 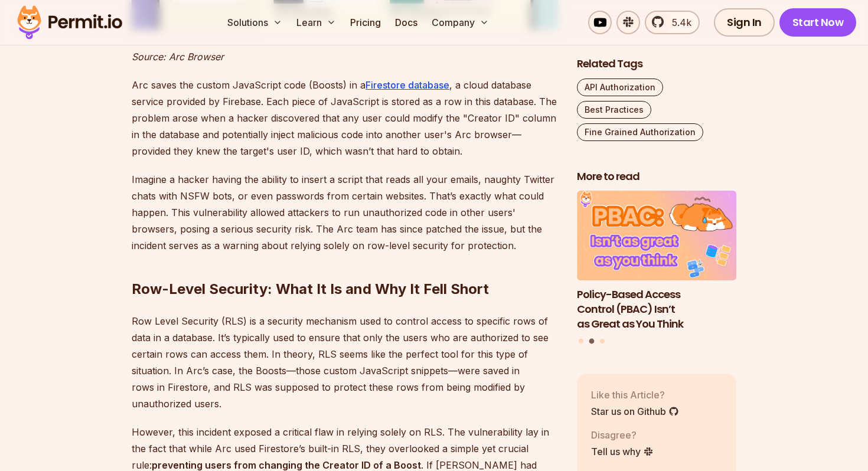 I want to click on a: Fine Grained Authorization, so click(x=640, y=132).